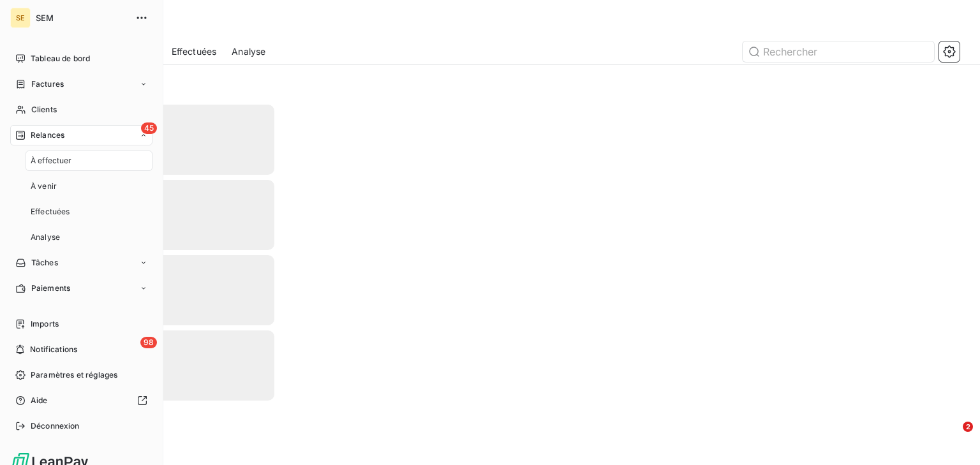 The image size is (980, 465). What do you see at coordinates (20, 18) in the screenshot?
I see `div: SE` at bounding box center [20, 18].